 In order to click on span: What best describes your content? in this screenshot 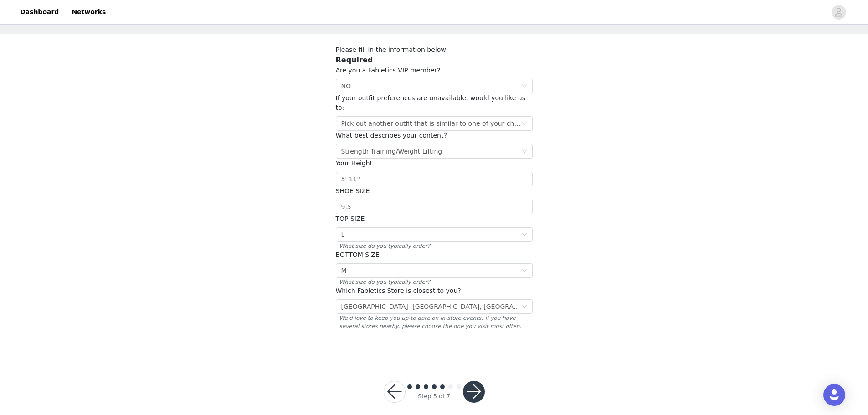, I will do `click(391, 135)`.